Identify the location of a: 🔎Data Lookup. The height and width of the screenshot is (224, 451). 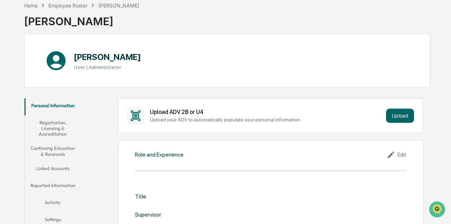
(26, 106).